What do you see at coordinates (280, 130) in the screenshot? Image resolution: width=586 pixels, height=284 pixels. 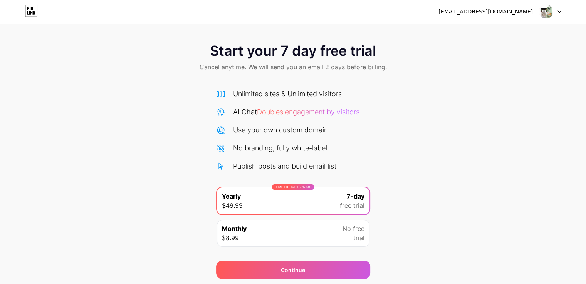 I see `div: Use your own custom domain` at bounding box center [280, 130].